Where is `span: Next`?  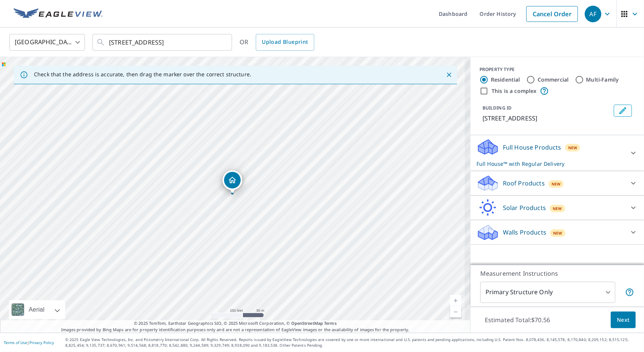
span: Next is located at coordinates (623, 319).